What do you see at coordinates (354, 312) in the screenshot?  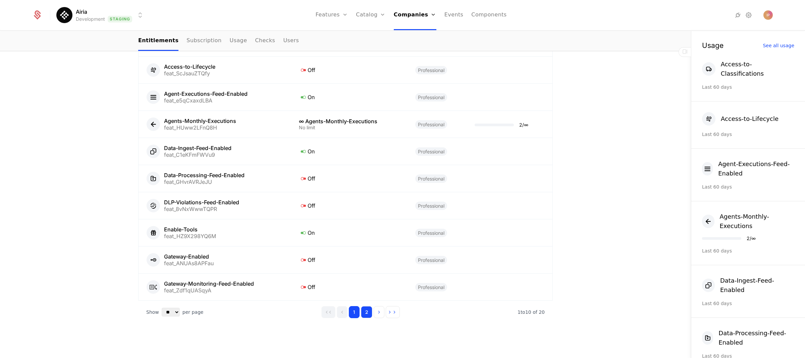 I see `button: Go to page 1` at bounding box center [354, 312].